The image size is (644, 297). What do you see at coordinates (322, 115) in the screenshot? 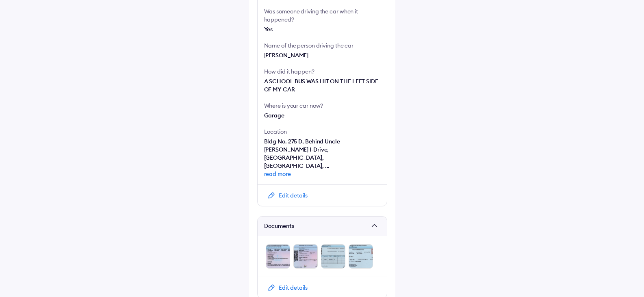
I see `div: Garage` at bounding box center [322, 115].